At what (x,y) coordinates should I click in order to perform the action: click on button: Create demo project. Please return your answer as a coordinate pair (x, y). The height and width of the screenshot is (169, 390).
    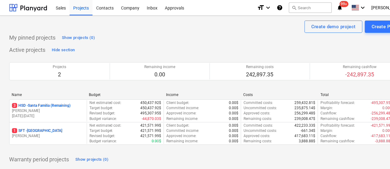
    Looking at the image, I should click on (333, 27).